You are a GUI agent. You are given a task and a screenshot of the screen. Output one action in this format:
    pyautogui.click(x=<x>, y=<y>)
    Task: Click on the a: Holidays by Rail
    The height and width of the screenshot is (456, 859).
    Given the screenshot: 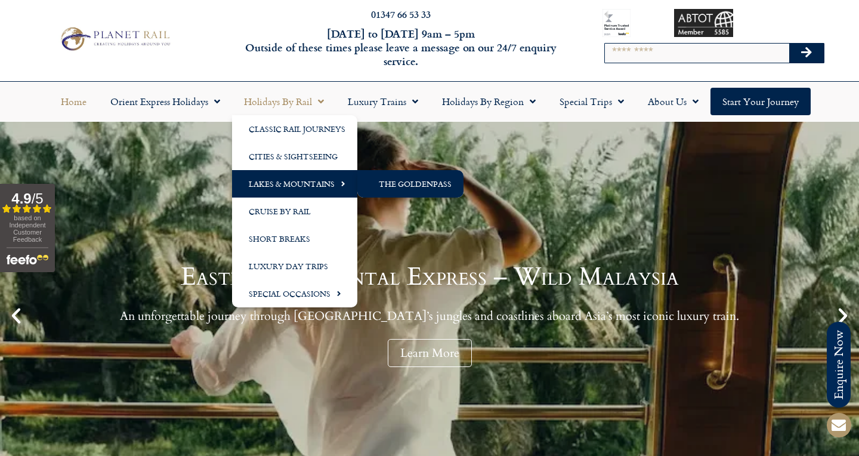 What is the action you would take?
    pyautogui.click(x=284, y=101)
    